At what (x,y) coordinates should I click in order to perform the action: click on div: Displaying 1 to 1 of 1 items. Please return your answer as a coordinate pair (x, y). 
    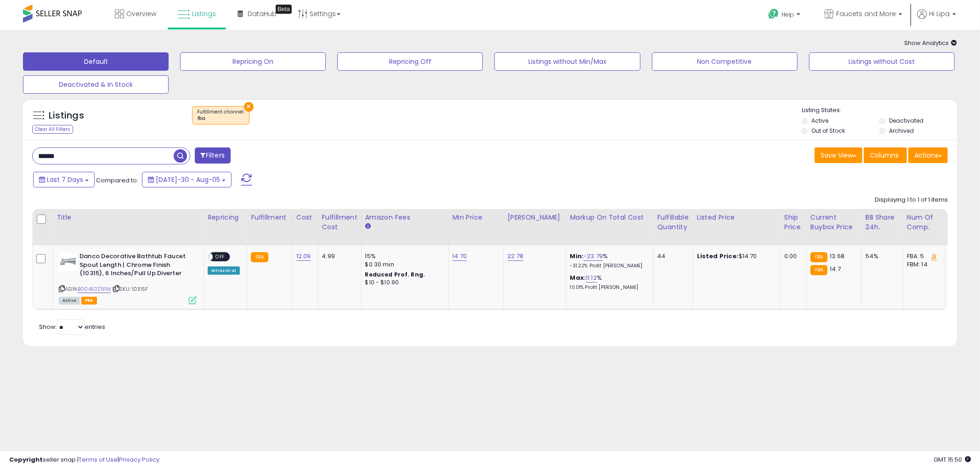
    Looking at the image, I should click on (911, 200).